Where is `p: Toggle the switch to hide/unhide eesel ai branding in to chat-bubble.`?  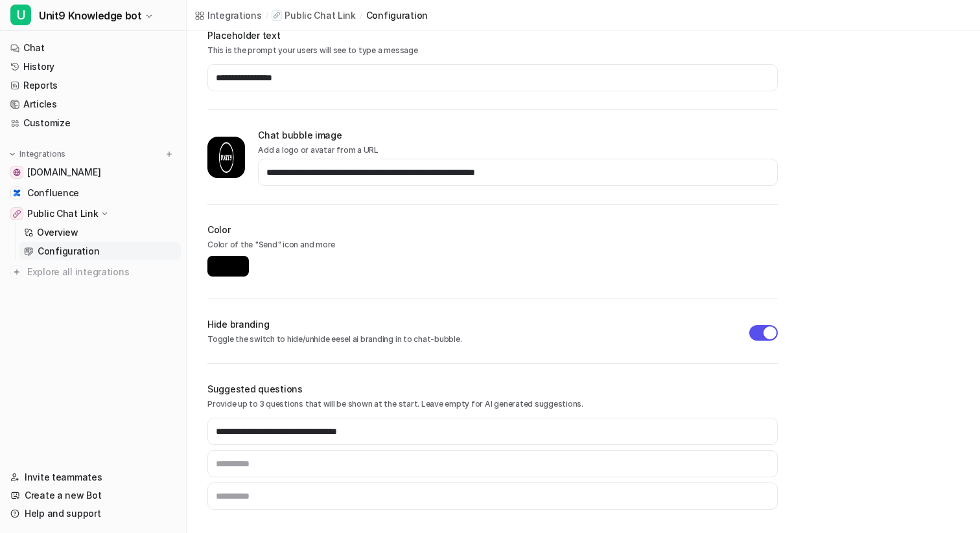
p: Toggle the switch to hide/unhide eesel ai branding in to chat-bubble. is located at coordinates (478, 340).